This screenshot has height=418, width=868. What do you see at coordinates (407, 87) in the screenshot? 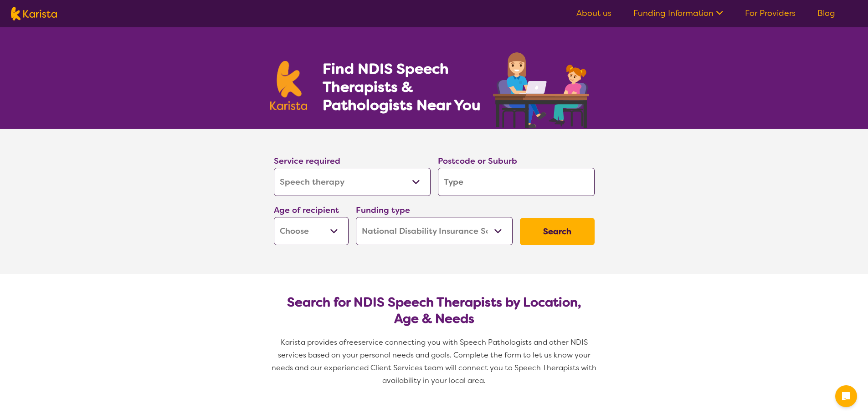
I see `h1: Find NDIS Speech Therapists & Pathologists Near You` at bounding box center [407, 87].